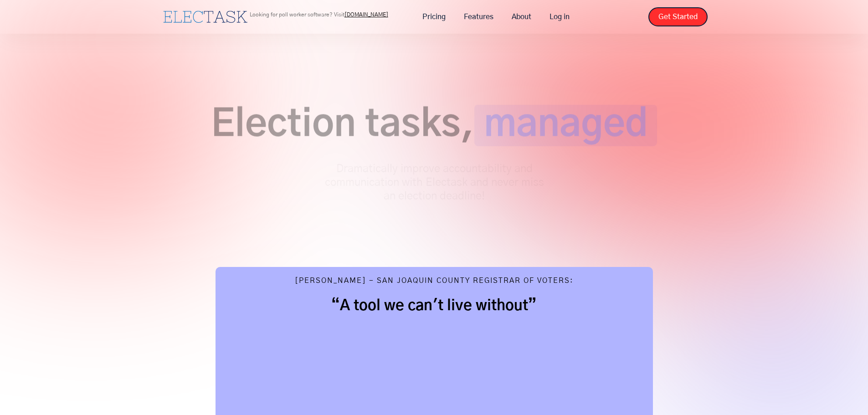 The height and width of the screenshot is (415, 868). Describe the element at coordinates (565, 125) in the screenshot. I see `span: managed` at that location.